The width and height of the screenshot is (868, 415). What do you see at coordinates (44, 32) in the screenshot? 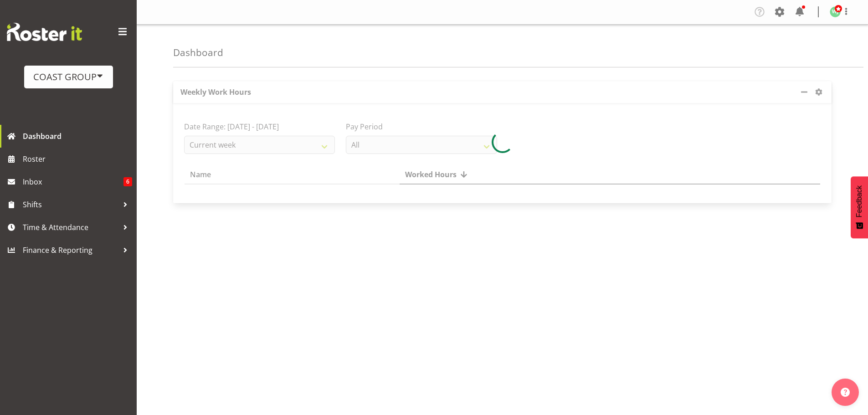
I see `img: Rosterit website logo` at bounding box center [44, 32].